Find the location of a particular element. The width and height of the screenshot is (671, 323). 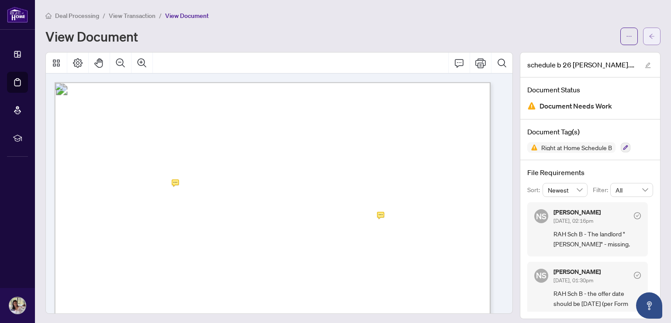

span: View Transaction is located at coordinates (132, 16).